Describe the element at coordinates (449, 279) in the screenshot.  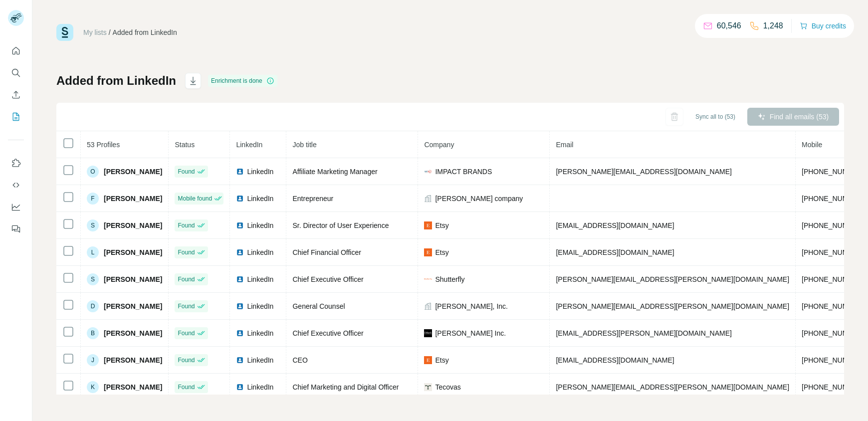
I see `span: Shutterfly` at that location.